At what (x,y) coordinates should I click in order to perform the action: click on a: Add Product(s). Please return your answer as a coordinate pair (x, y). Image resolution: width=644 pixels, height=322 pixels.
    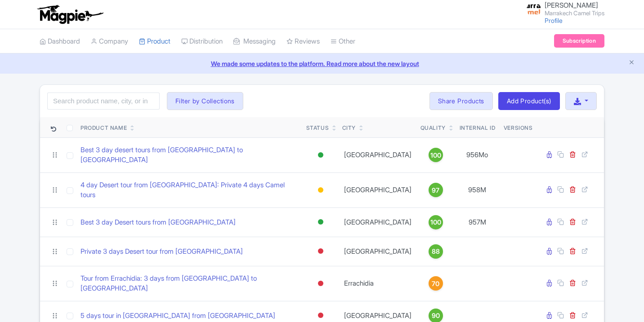
    Looking at the image, I should click on (529, 101).